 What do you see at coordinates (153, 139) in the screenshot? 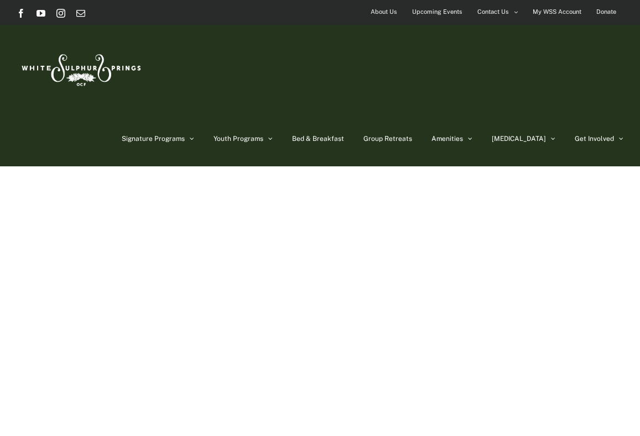
I see `span: Signature Programs` at bounding box center [153, 139].